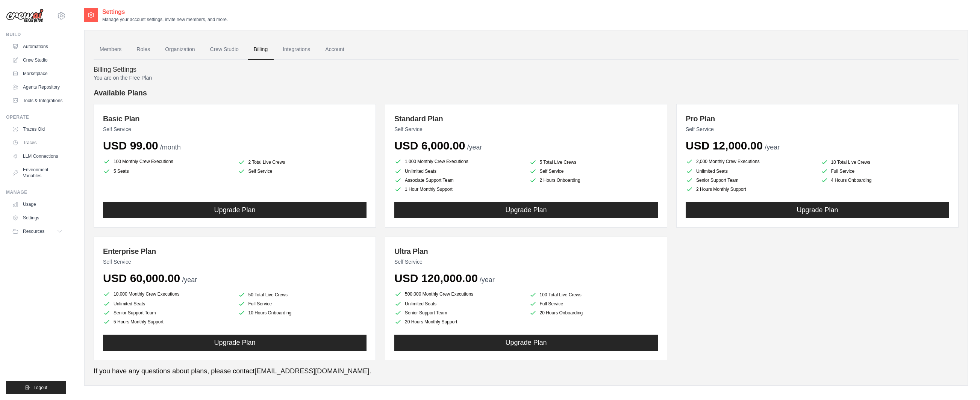 The height and width of the screenshot is (400, 980). I want to click on span: USD 6,000.00, so click(430, 145).